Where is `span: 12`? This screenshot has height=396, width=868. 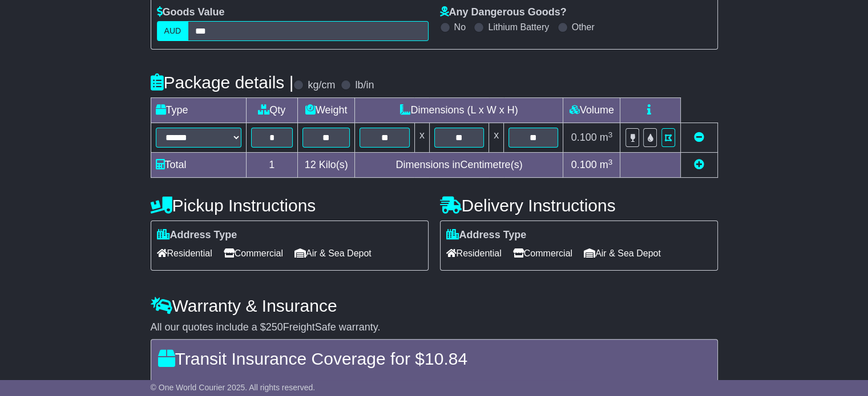 span: 12 is located at coordinates (310, 165).